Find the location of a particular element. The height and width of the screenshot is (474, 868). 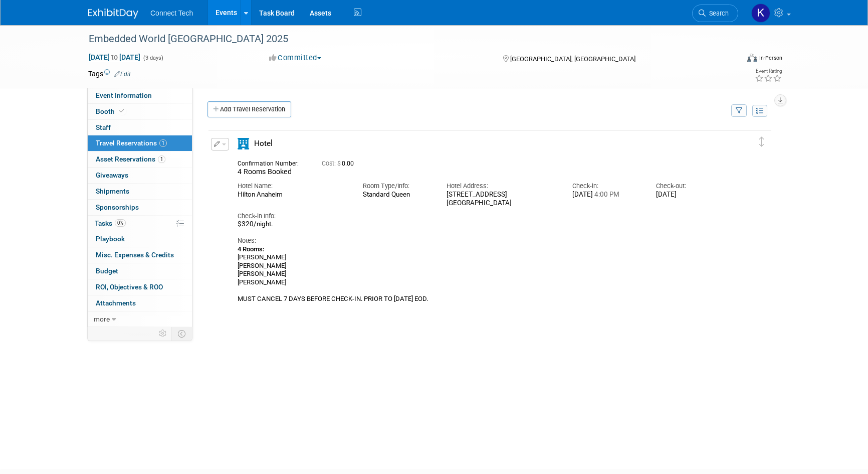

span: Travel Reservations is located at coordinates (131, 142).